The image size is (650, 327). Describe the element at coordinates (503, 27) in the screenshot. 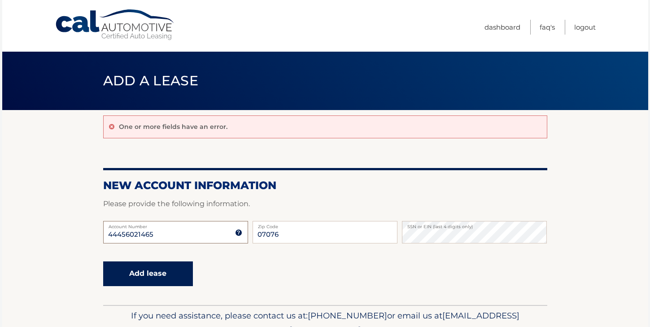

I see `a: Dashboard` at that location.